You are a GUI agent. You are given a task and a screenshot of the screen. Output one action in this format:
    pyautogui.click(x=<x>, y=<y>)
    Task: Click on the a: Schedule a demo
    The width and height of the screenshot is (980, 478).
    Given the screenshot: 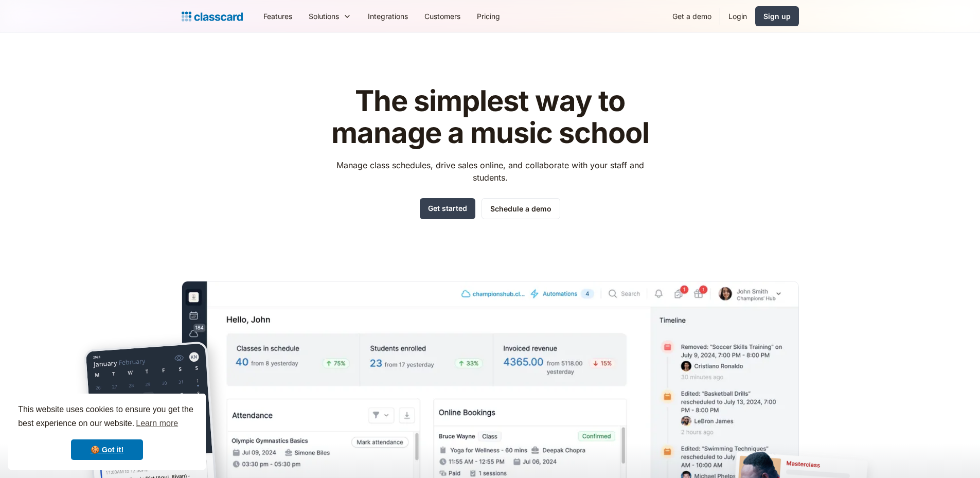 What is the action you would take?
    pyautogui.click(x=521, y=208)
    